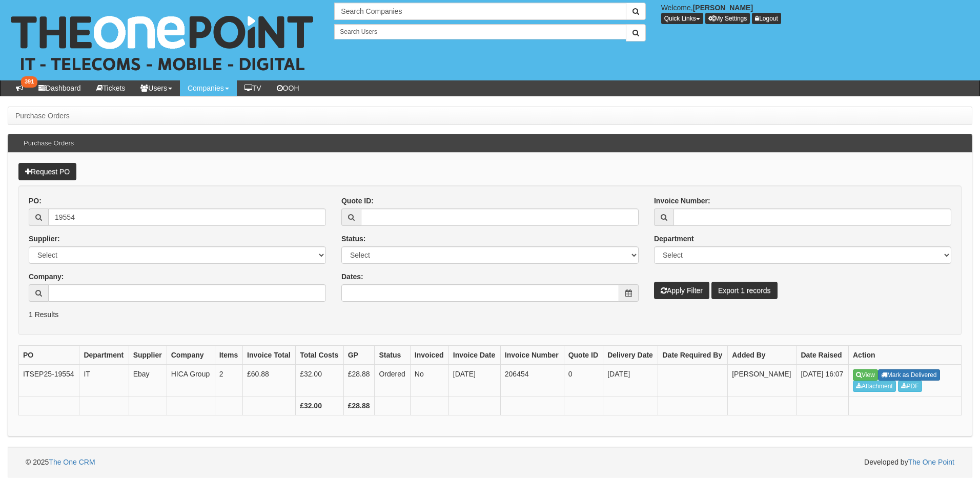 Image resolution: width=980 pixels, height=481 pixels. Describe the element at coordinates (392, 355) in the screenshot. I see `th: Status` at that location.